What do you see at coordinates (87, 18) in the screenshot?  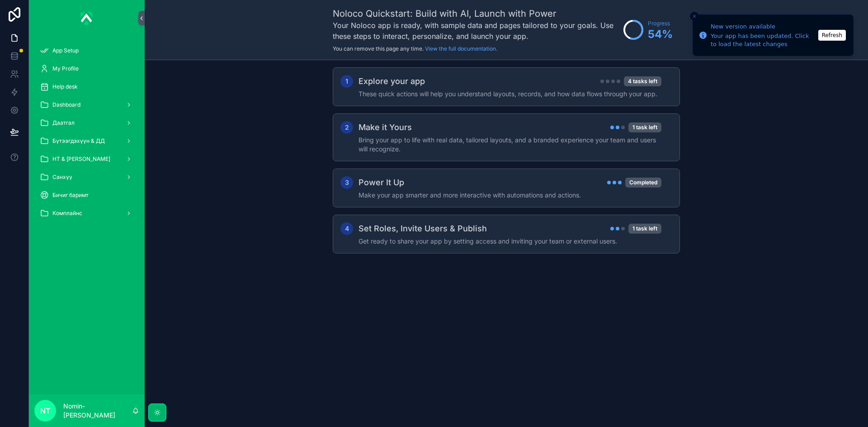 I see `img: App logo` at bounding box center [87, 18].